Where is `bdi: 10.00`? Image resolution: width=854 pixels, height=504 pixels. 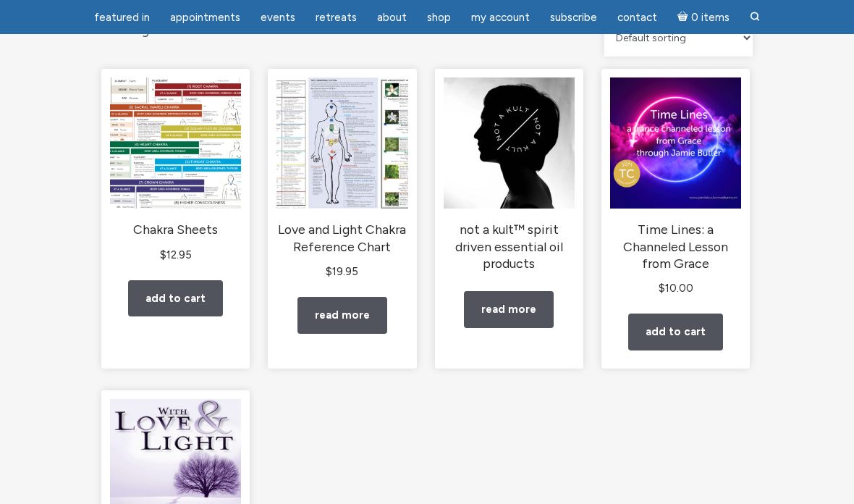
bdi: 10.00 is located at coordinates (676, 289).